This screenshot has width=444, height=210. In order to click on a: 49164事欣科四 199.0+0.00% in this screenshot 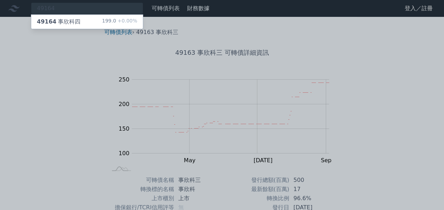, I will do `click(87, 22)`.